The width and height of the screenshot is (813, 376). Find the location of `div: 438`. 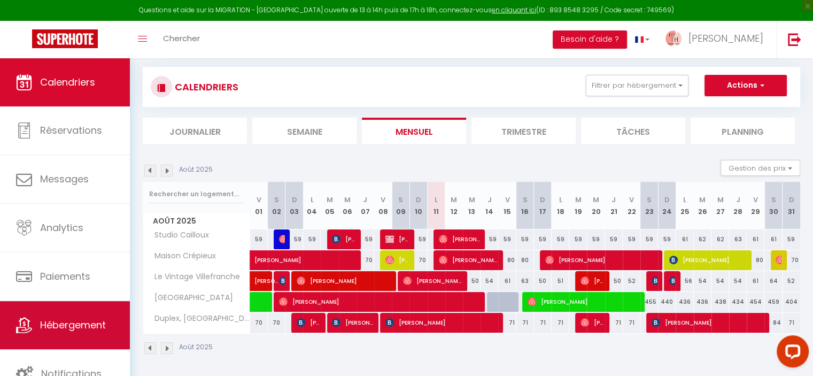

div: 438 is located at coordinates (720, 302).